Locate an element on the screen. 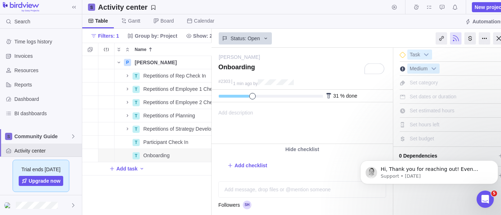 This screenshot has width=501, height=215. span: Approval requests is located at coordinates (442, 7).